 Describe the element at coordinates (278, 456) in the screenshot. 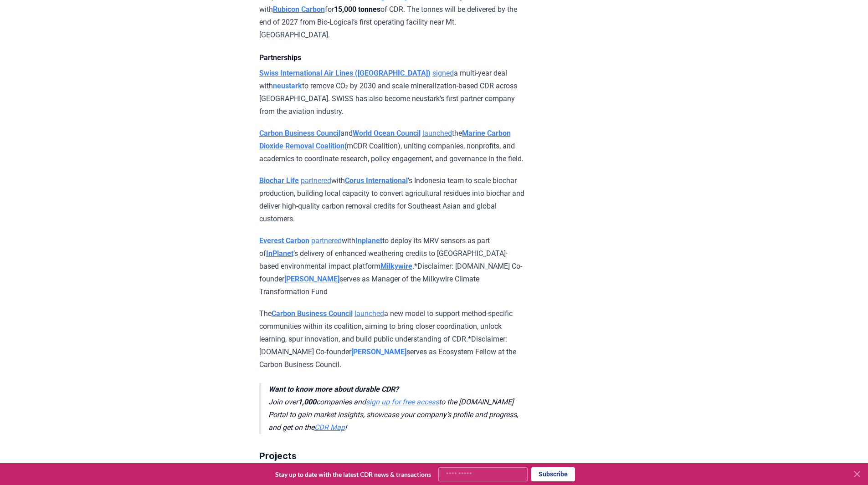

I see `strong: Projects` at that location.